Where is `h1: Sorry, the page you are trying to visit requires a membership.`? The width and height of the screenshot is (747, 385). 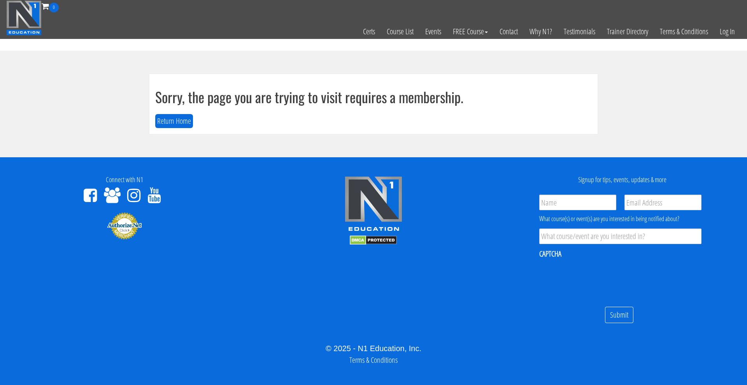
h1: Sorry, the page you are trying to visit requires a membership. is located at coordinates (374, 97).